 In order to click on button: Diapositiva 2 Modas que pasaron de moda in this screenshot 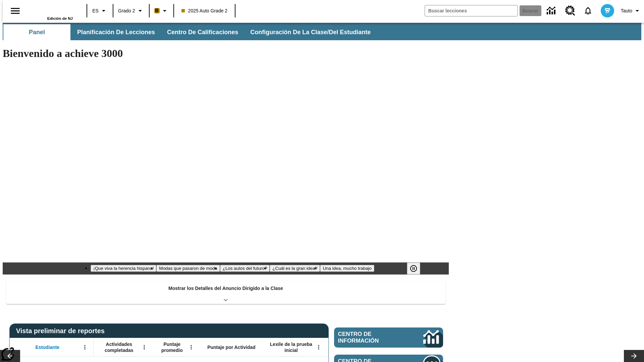, I will do `click(188, 268)`.